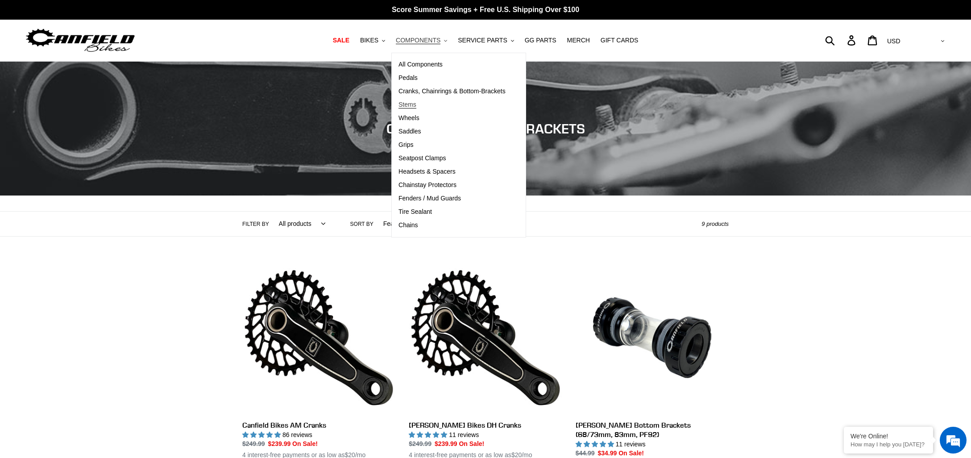 This screenshot has height=458, width=971. I want to click on a: Fenders / Mud Guards, so click(452, 199).